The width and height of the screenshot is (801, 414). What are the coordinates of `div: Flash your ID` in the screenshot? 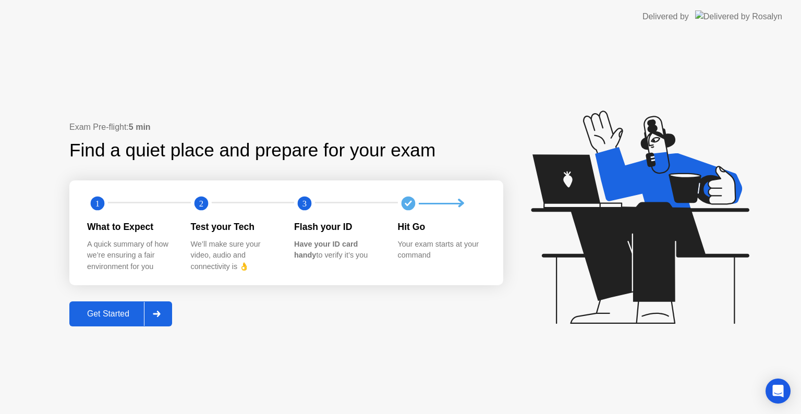 It's located at (337, 227).